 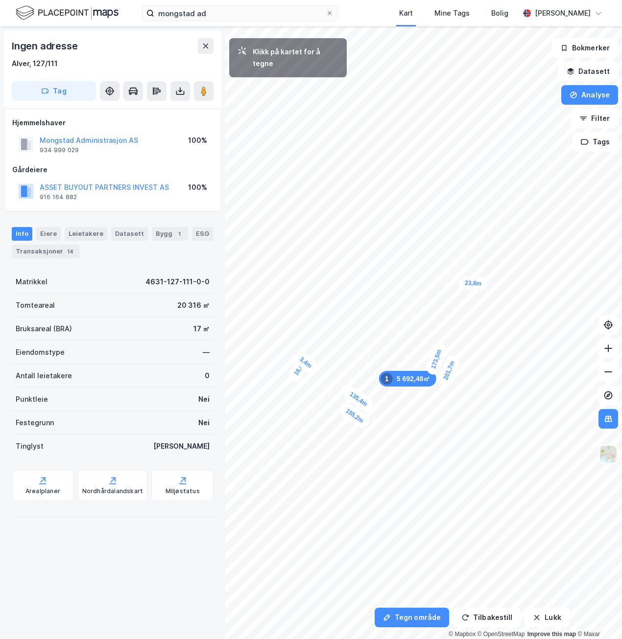 I want to click on div: 14, so click(x=70, y=252).